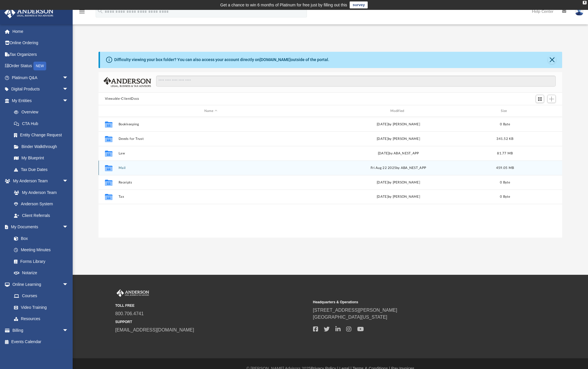  What do you see at coordinates (211, 168) in the screenshot?
I see `button: Mail` at bounding box center [211, 168].